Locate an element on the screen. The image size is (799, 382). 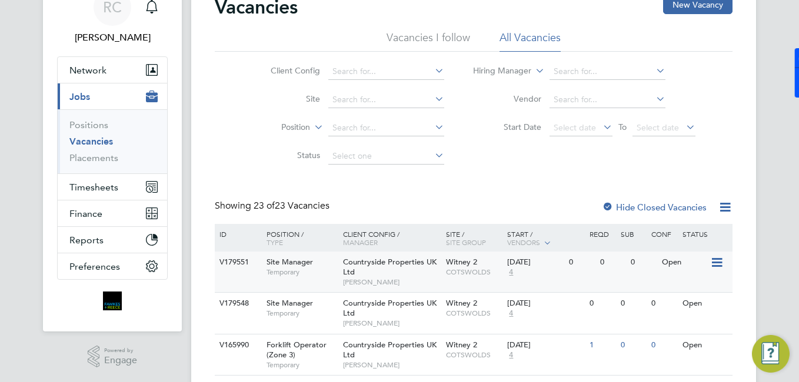
span: Vendors is located at coordinates (523, 242).